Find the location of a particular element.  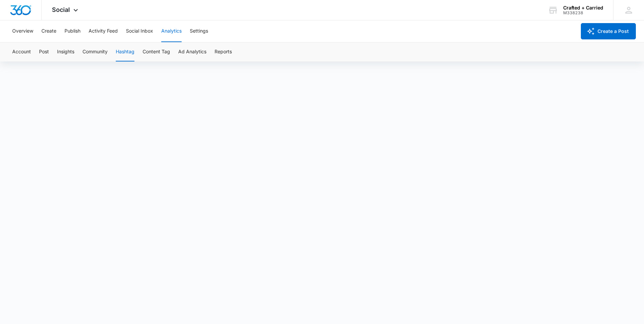

button: Activity Feed is located at coordinates (103, 31).